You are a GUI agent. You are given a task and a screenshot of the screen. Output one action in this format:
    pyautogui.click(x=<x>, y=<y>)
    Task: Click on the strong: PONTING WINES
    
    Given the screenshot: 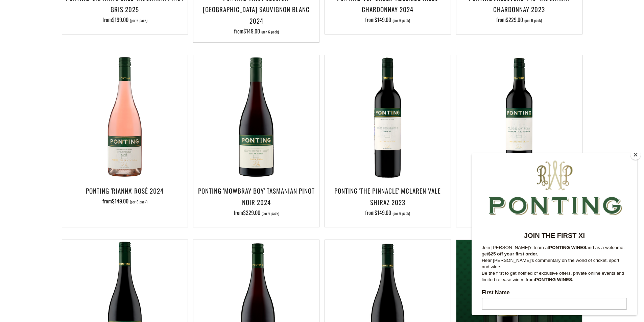 What is the action you would take?
    pyautogui.click(x=96, y=95)
    